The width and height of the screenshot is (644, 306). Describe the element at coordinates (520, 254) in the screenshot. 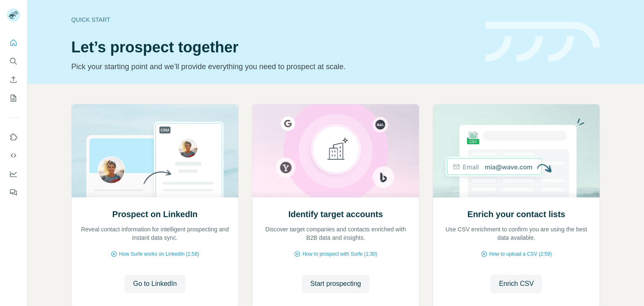

I see `span: How to upload a CSV (2:59)` at that location.